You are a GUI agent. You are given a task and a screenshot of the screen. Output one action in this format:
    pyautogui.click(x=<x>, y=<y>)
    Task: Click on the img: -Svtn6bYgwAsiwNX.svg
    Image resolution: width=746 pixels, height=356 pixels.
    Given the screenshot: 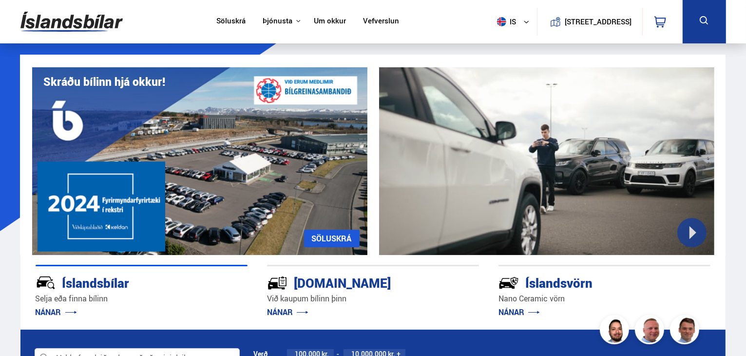 What is the action you would take?
    pyautogui.click(x=509, y=283)
    